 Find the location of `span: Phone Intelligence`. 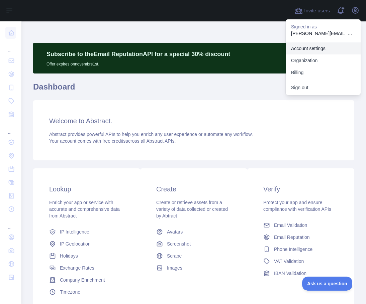

span: Phone Intelligence is located at coordinates (293, 249).